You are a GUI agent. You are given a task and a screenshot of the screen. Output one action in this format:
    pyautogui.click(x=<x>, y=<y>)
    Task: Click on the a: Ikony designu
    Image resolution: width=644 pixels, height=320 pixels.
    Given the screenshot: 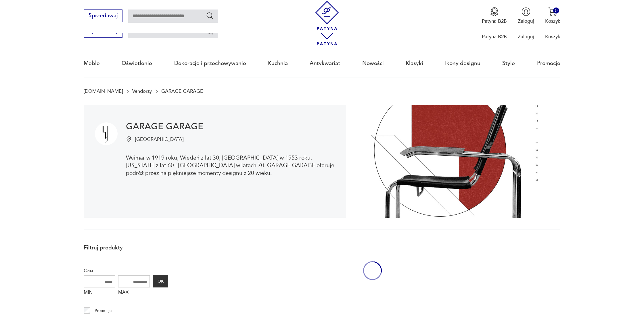 What is the action you would take?
    pyautogui.click(x=462, y=63)
    